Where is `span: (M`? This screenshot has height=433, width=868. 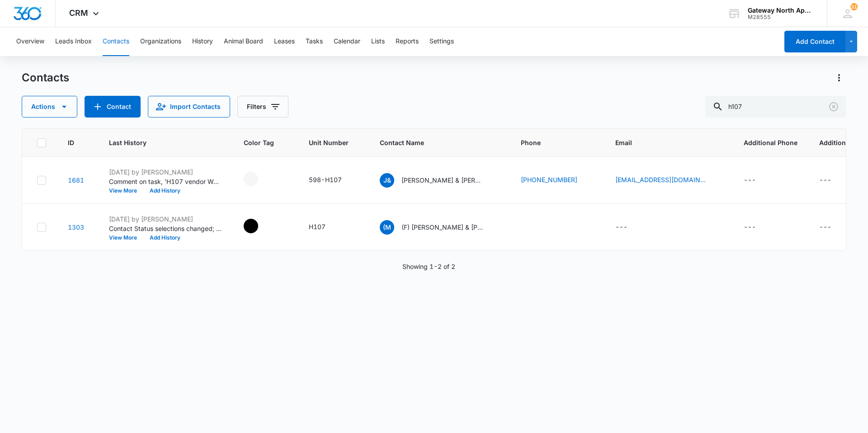
span: (M is located at coordinates (387, 228).